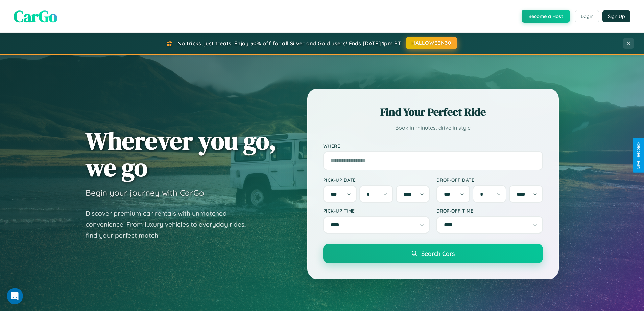  What do you see at coordinates (432, 43) in the screenshot?
I see `button: HALLOWEEN30` at bounding box center [432, 43].